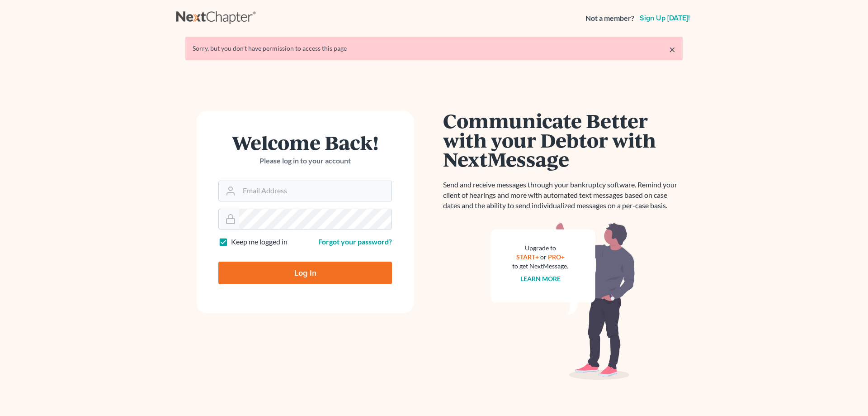  What do you see at coordinates (540, 248) in the screenshot?
I see `div: Upgrade to` at bounding box center [540, 248].